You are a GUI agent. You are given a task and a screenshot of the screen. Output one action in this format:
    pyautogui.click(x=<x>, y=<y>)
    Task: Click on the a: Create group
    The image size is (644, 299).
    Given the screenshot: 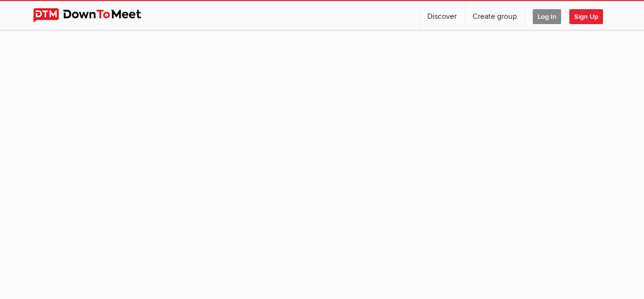 What is the action you would take?
    pyautogui.click(x=495, y=15)
    